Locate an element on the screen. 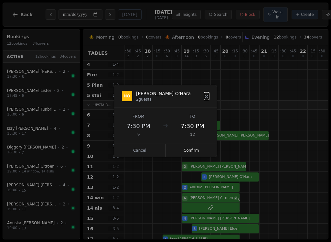 The height and width of the screenshot is (242, 331). div: 12 is located at coordinates (192, 134).